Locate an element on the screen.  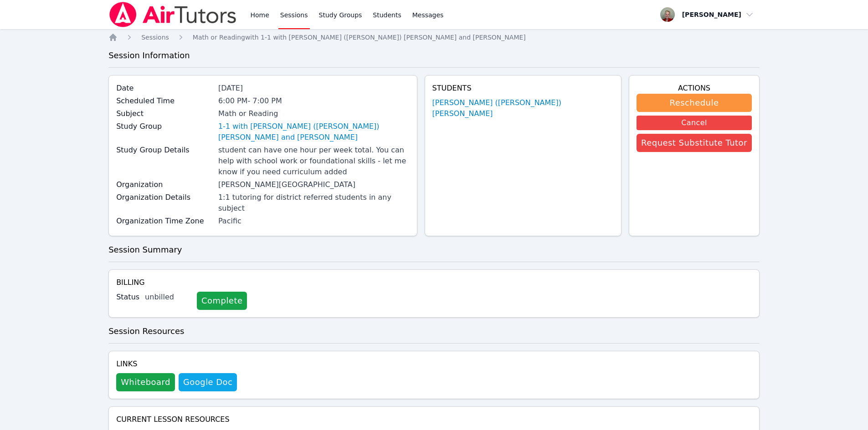
img: Air Tutors is located at coordinates (173, 15).